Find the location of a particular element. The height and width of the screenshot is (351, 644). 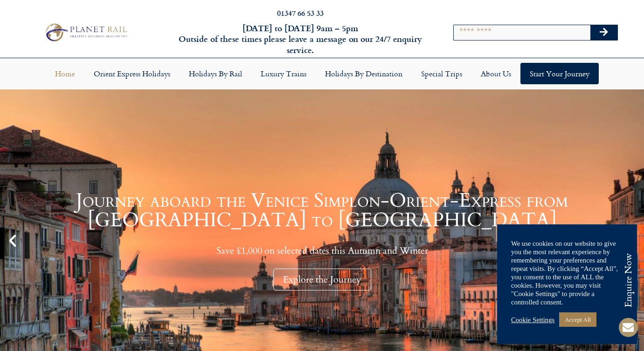

a: Accept All is located at coordinates (577, 319).